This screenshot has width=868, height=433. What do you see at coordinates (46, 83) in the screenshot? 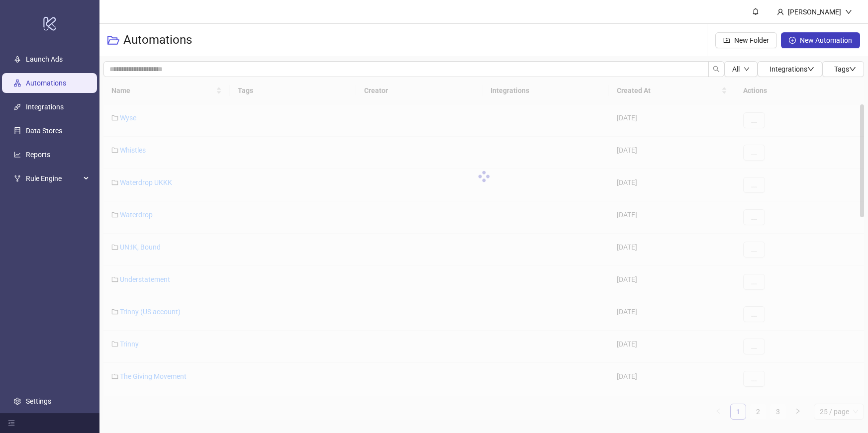
I see `a: Automations` at bounding box center [46, 83].